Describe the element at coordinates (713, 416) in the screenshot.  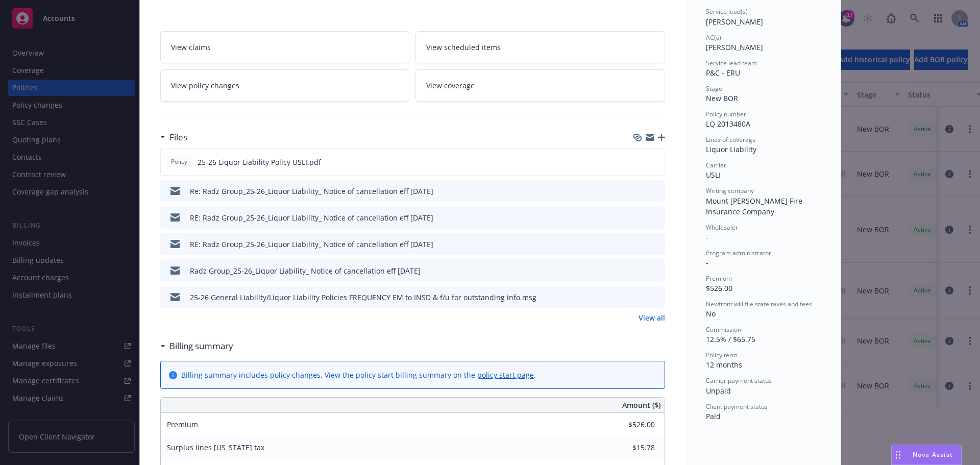
I see `span: Paid` at that location.